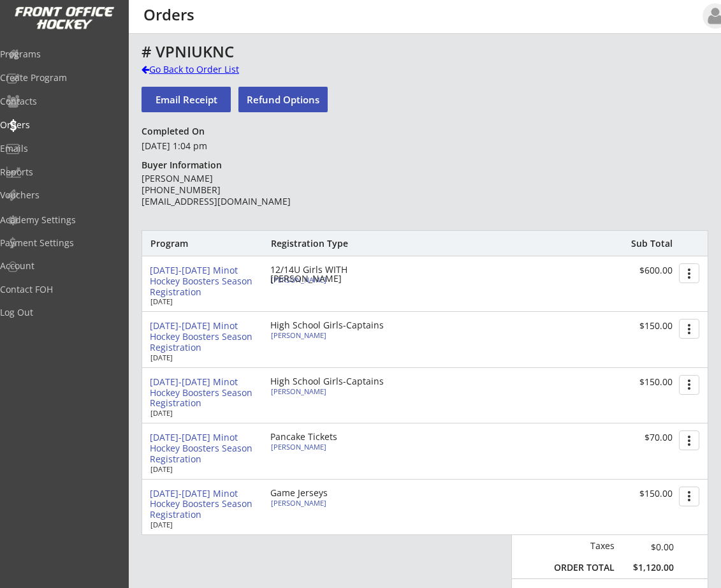 The width and height of the screenshot is (721, 588). Describe the element at coordinates (344, 437) in the screenshot. I see `div: Pancake Tickets` at that location.